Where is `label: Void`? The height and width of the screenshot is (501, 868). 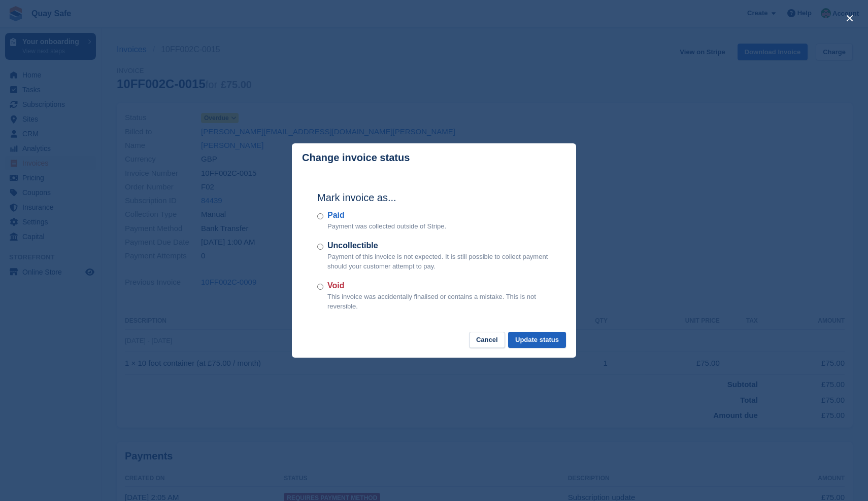 label: Void is located at coordinates (439, 286).